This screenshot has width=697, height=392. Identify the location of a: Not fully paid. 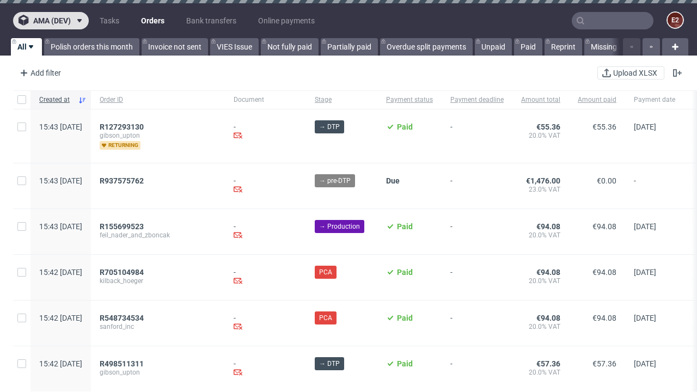
(289, 47).